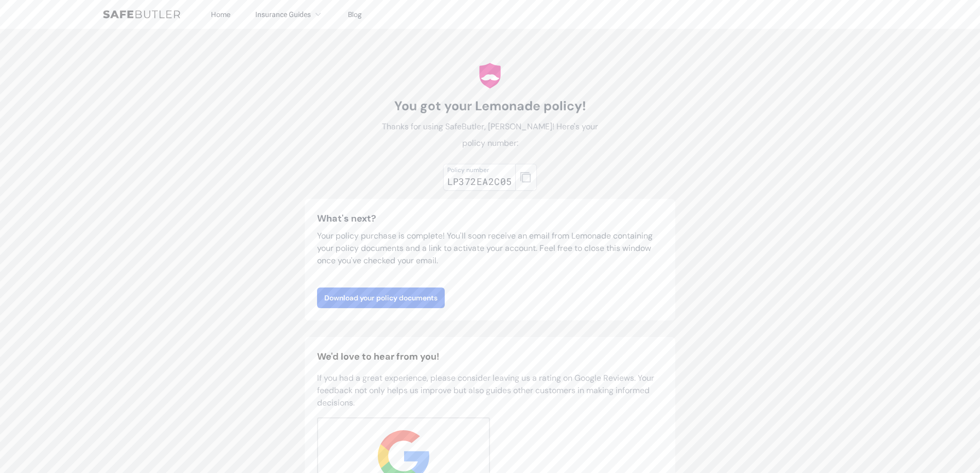  I want to click on a: Blog, so click(355, 14).